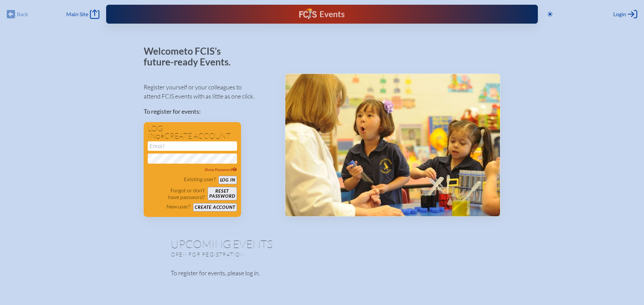 Image resolution: width=644 pixels, height=305 pixels. I want to click on img: Events, so click(393, 145).